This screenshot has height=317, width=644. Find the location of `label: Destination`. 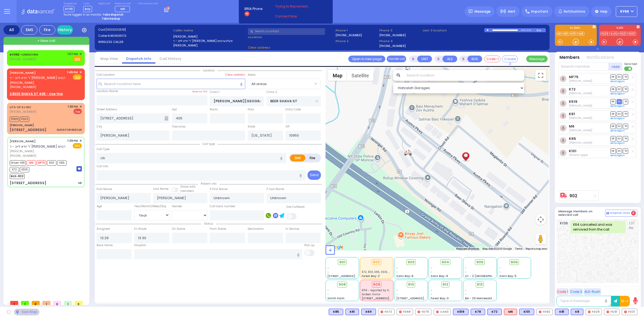

label: Destination is located at coordinates (256, 229).